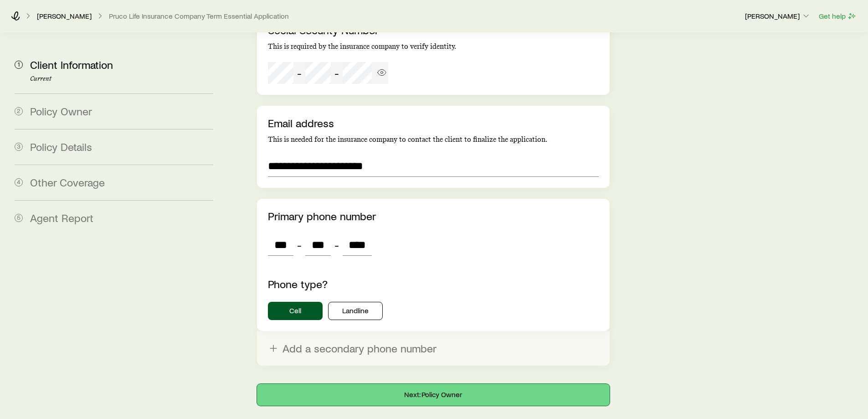 Image resolution: width=868 pixels, height=419 pixels. What do you see at coordinates (838, 16) in the screenshot?
I see `button: Get help` at bounding box center [838, 16].